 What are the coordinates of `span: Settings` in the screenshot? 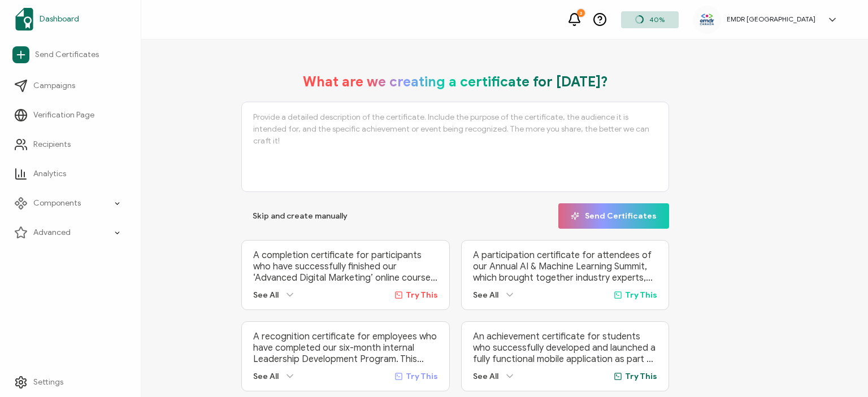 It's located at (48, 382).